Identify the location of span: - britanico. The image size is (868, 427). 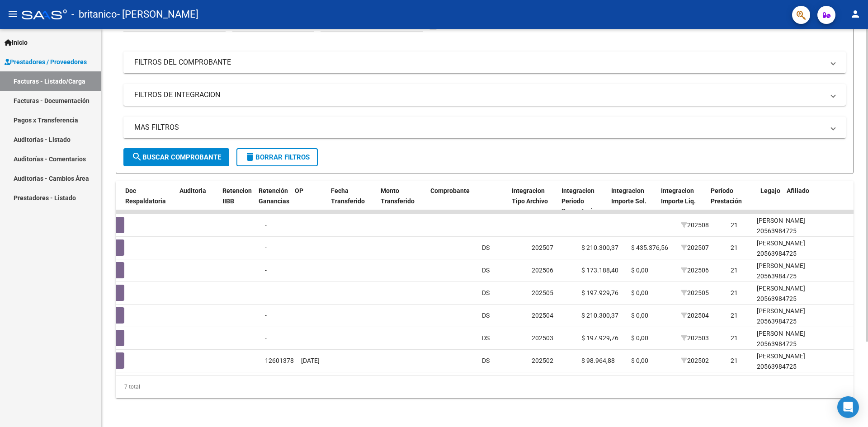
(94, 15).